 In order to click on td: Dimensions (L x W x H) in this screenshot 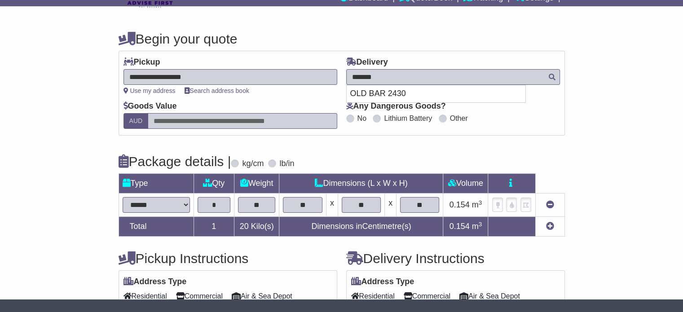, I will do `click(361, 184)`.